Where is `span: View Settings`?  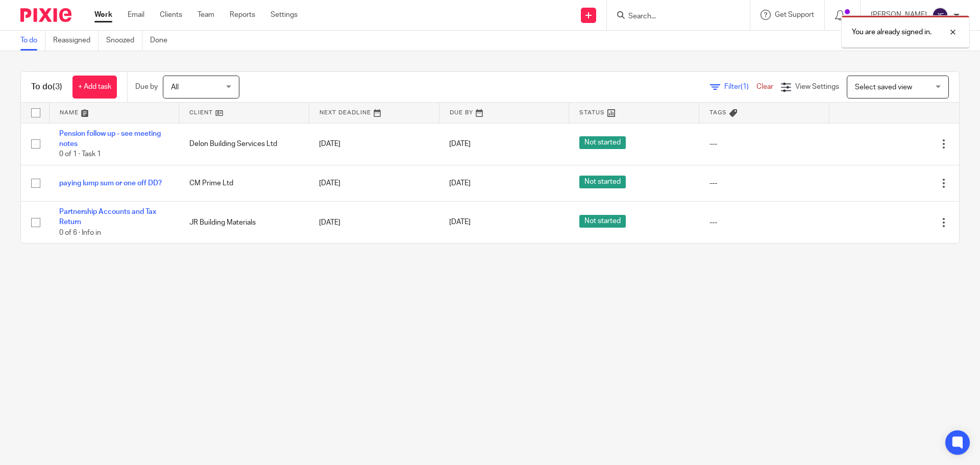 span: View Settings is located at coordinates (817, 87).